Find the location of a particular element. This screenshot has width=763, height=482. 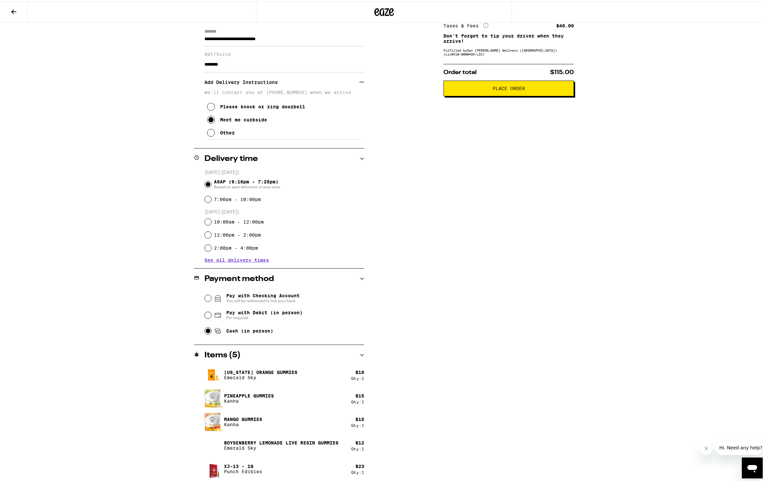

img: California Orange Gummies is located at coordinates (214, 373).